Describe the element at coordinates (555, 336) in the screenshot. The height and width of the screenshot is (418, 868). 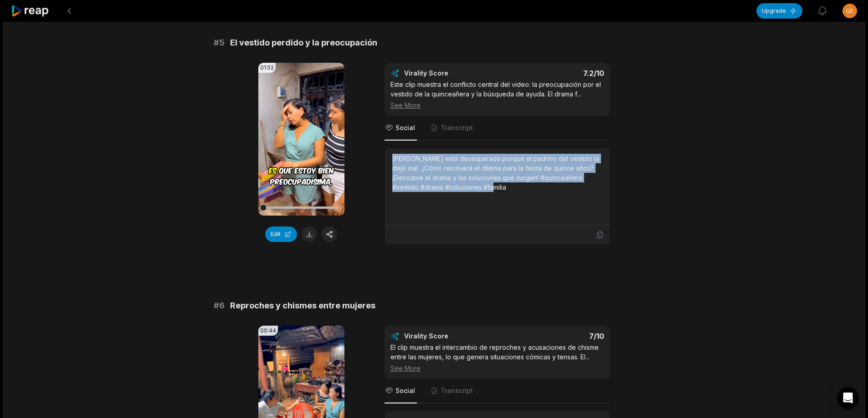
I see `div: 7 /10` at that location.